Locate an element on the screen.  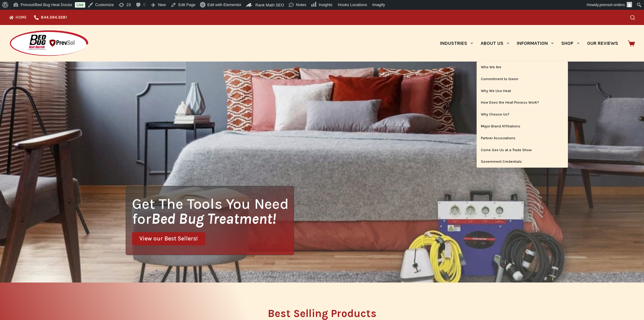
a: Why We Use Heat is located at coordinates (522, 91).